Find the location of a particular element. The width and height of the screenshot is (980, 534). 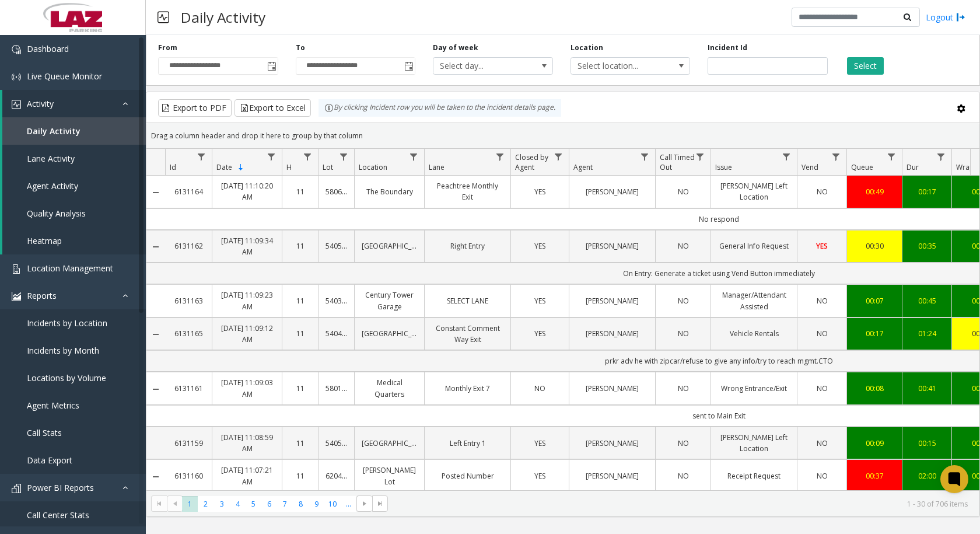

span: H is located at coordinates (289, 167).